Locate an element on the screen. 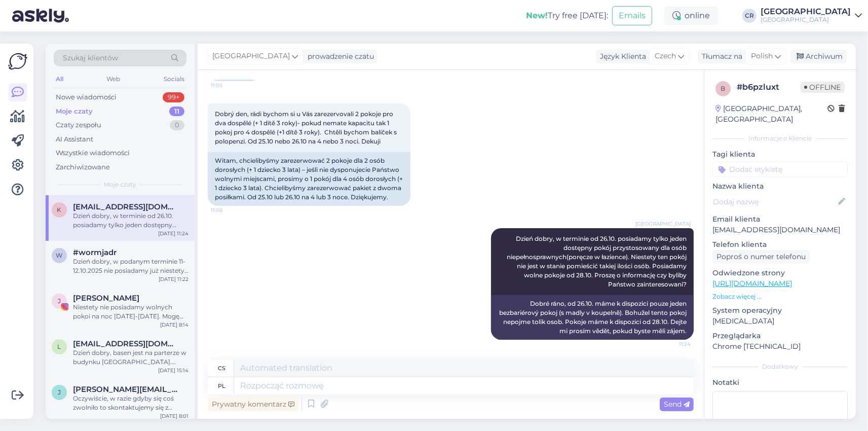  div: Archiwum is located at coordinates (818, 56).